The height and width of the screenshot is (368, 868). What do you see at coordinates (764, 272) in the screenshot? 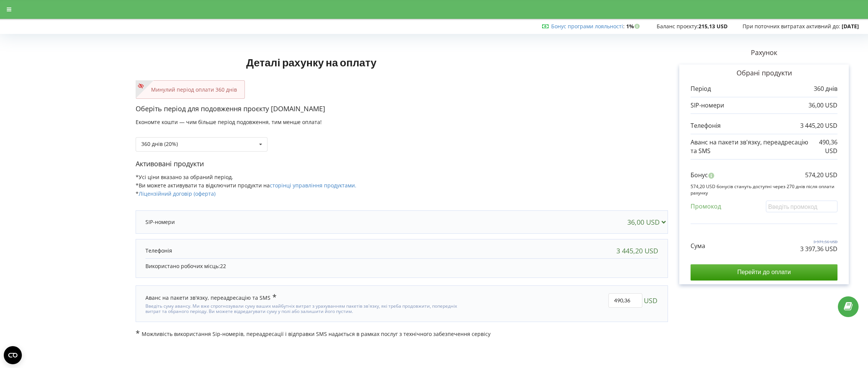
I see `input: Перейти до оплати` at bounding box center [764, 272].